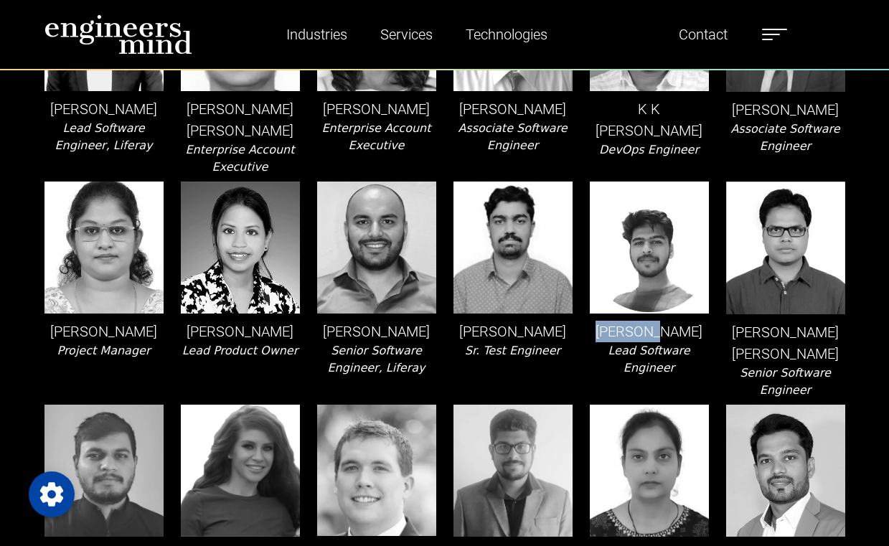 Image resolution: width=889 pixels, height=546 pixels. What do you see at coordinates (507, 34) in the screenshot?
I see `a: Technologies` at bounding box center [507, 34].